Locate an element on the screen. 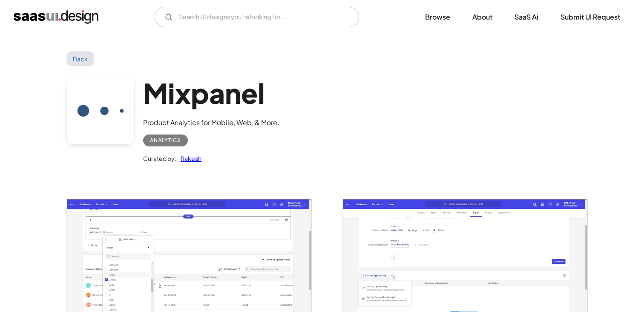 This screenshot has height=312, width=644. a: Submit UI Request is located at coordinates (590, 17).